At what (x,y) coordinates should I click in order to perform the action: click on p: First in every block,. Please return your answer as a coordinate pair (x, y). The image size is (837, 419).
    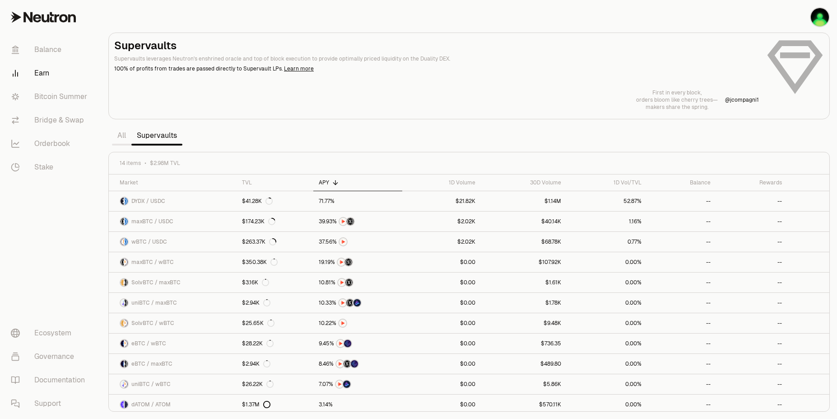
    Looking at the image, I should click on (677, 93).